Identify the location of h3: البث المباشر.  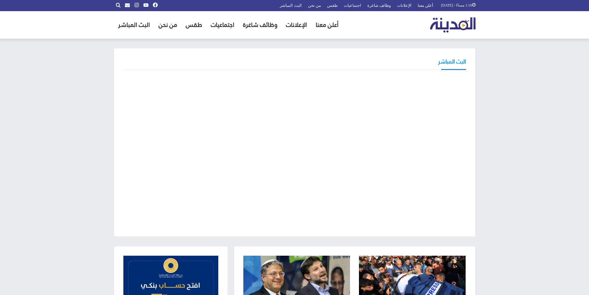
(452, 61).